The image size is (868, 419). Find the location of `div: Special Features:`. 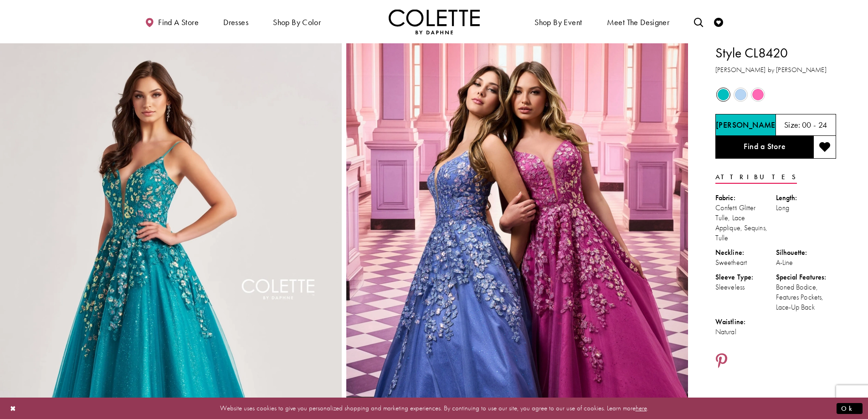

div: Special Features: is located at coordinates (807, 277).